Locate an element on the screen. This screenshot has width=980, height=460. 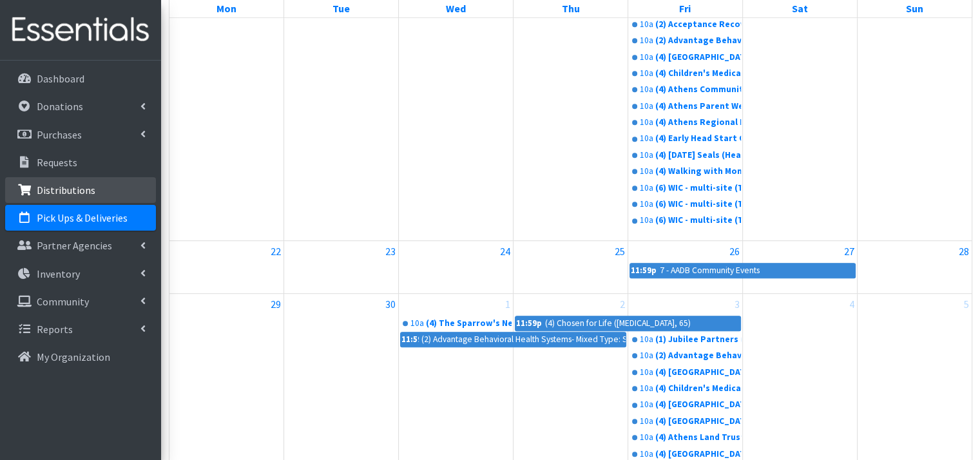
a: 10a(4) The Sparrow's Nest (T2, 25) is located at coordinates (455, 323).